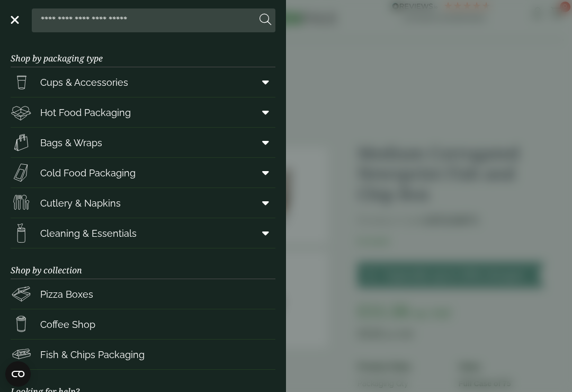  I want to click on img: Paper_carriers.svg, so click(21, 143).